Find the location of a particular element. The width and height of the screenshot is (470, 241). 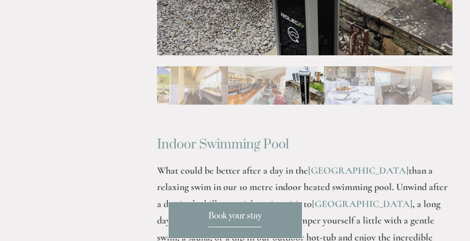

img: Slide 4 is located at coordinates (256, 85).